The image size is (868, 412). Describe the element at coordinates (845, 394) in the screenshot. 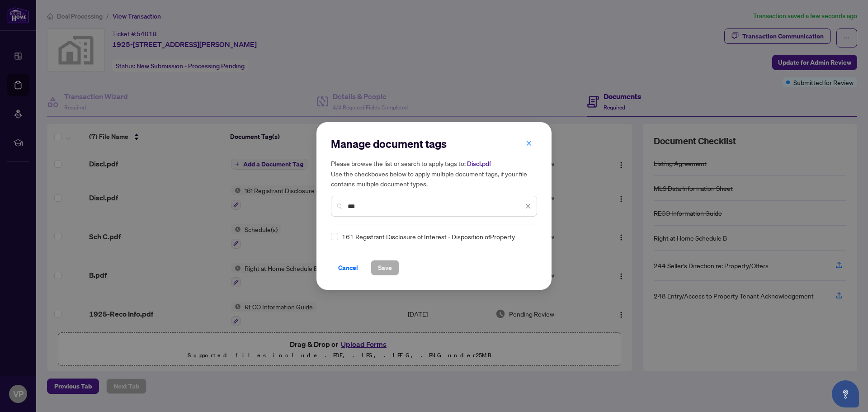

I see `button: Open asap` at that location.